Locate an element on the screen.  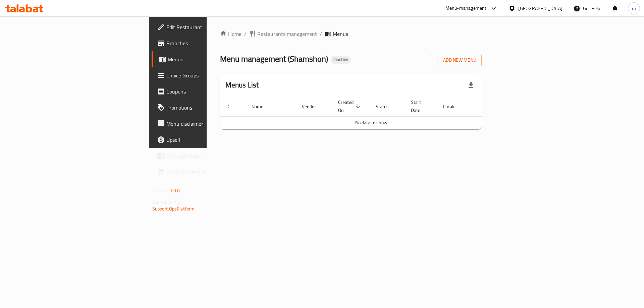
span: ID is located at coordinates (232, 107).